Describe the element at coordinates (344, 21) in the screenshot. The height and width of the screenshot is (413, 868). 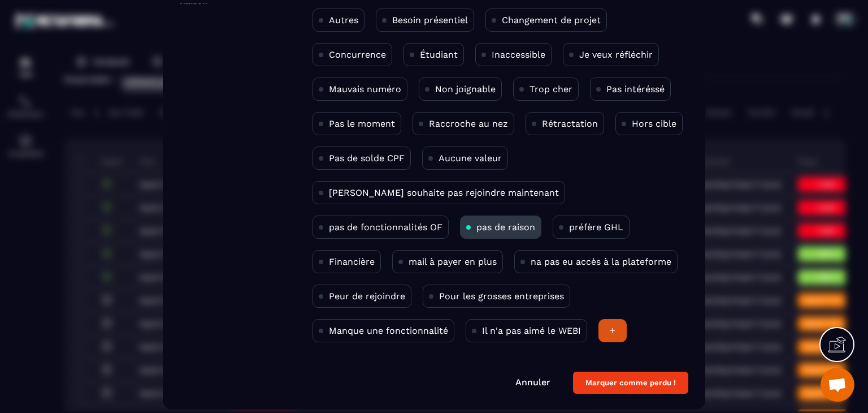
I see `p: Autres` at that location.